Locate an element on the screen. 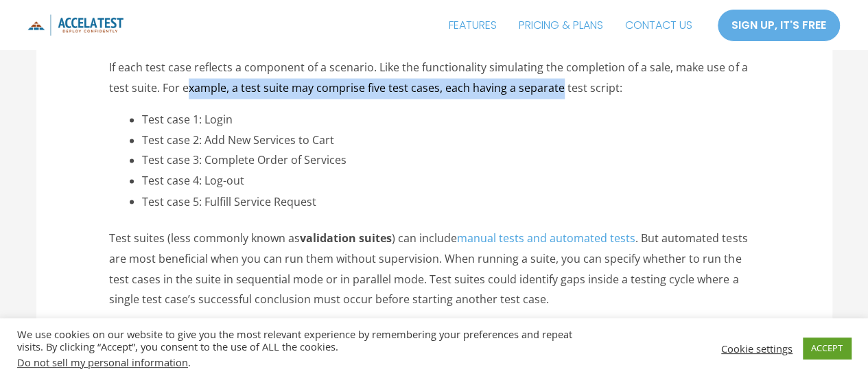 The height and width of the screenshot is (378, 868). a: CONTACT US is located at coordinates (659, 25).